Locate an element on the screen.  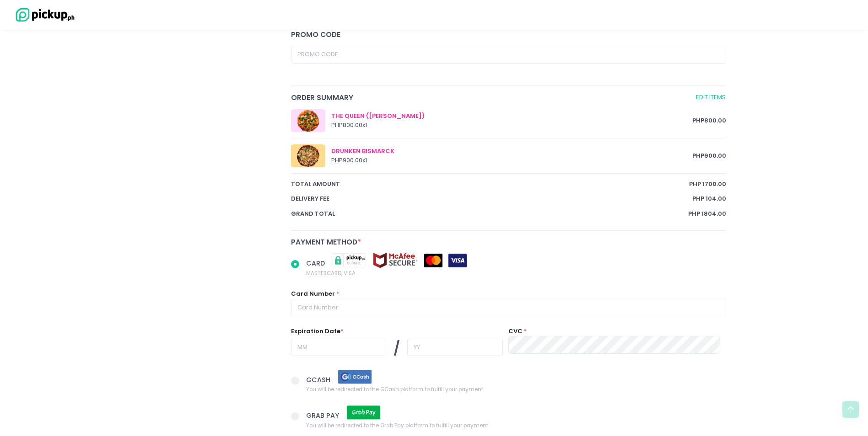
div: PHP 900.00 x 1 is located at coordinates (512, 161).